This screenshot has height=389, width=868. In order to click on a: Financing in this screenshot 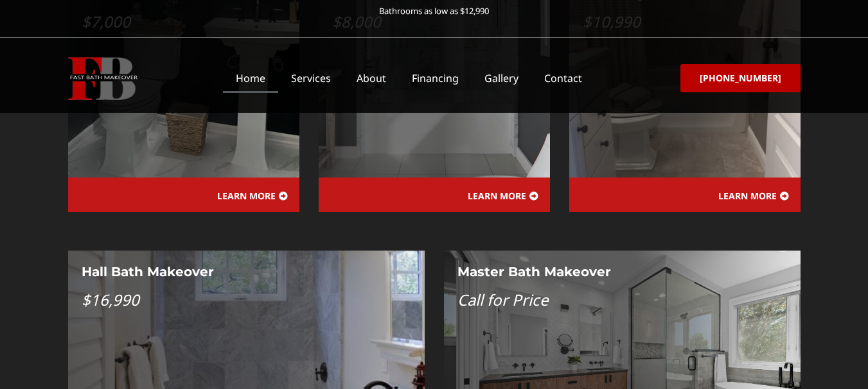, I will do `click(435, 78)`.